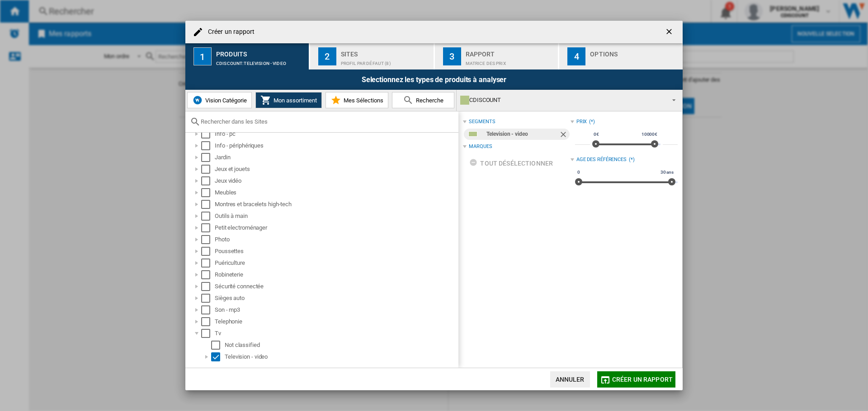 The height and width of the screenshot is (411, 868). I want to click on button: tout désélectionner, so click(511, 163).